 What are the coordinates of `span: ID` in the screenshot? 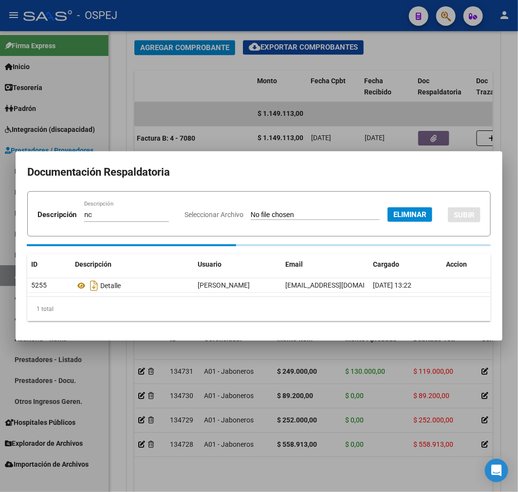 It's located at (34, 264).